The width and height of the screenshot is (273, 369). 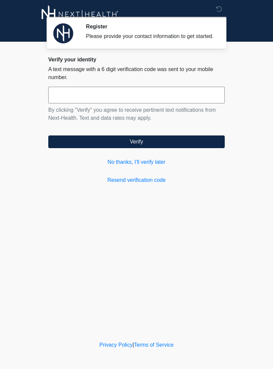 What do you see at coordinates (150, 36) in the screenshot?
I see `div: Please provide your contact information to get started.` at bounding box center [150, 36].